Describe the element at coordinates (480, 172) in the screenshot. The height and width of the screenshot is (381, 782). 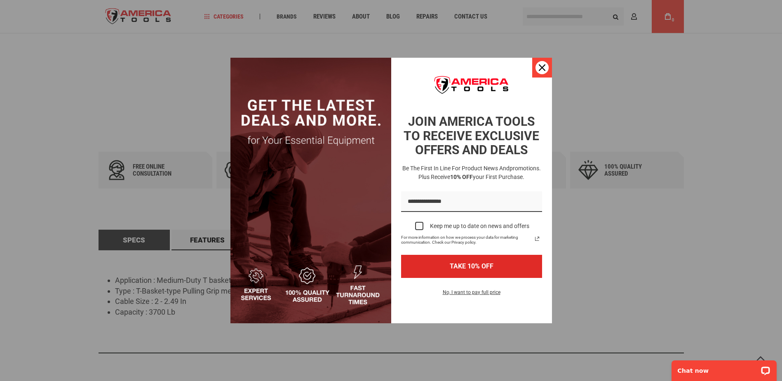
I see `span: promotions. Plus receive your first purchase.` at that location.